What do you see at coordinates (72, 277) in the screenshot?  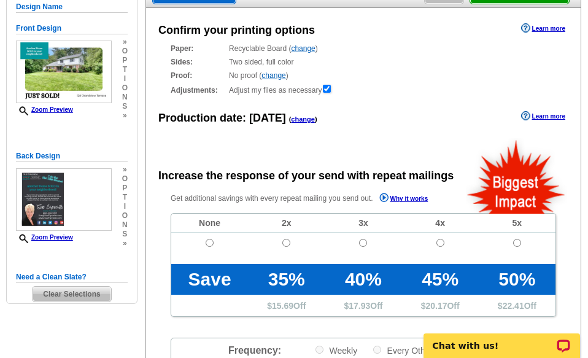 I see `h5: Need a Clean Slate?` at bounding box center [72, 277].